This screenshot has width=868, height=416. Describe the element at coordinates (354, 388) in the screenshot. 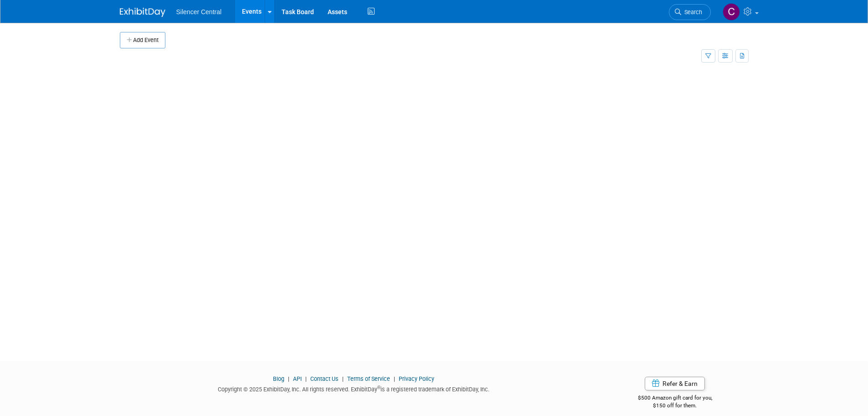

I see `div: Copyright © 2025 ExhibitDay, Inc. All rights reserved. ExhibitDay is a registered trademark of Ex...` at that location.